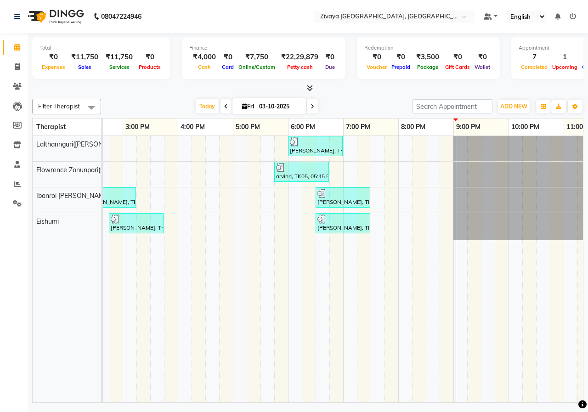 The image size is (588, 412). Describe the element at coordinates (121, 17) in the screenshot. I see `b: 08047224946` at that location.